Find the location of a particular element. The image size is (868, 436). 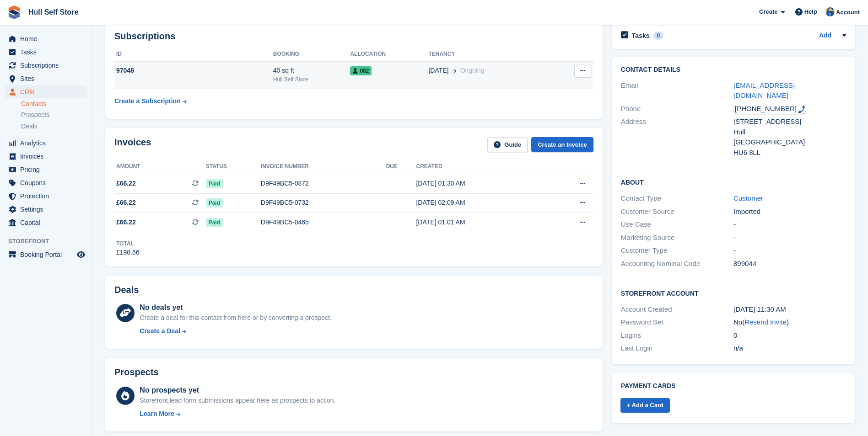

div: Customer Source is located at coordinates (677, 212).